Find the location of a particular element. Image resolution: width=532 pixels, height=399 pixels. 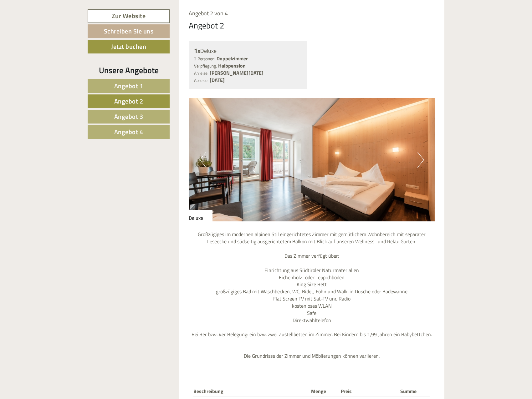

span: Angebot 1 is located at coordinates (128, 86).